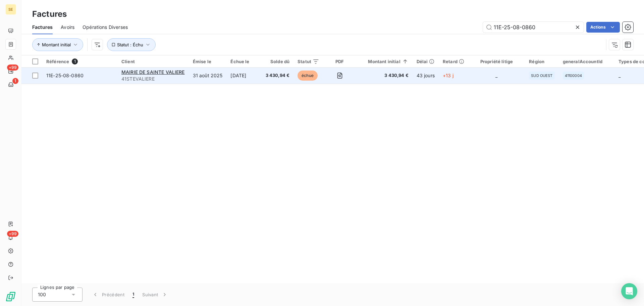 Image resolution: width=644 pixels, height=306 pixels. What do you see at coordinates (542, 61) in the screenshot?
I see `div: Région` at bounding box center [542, 61].